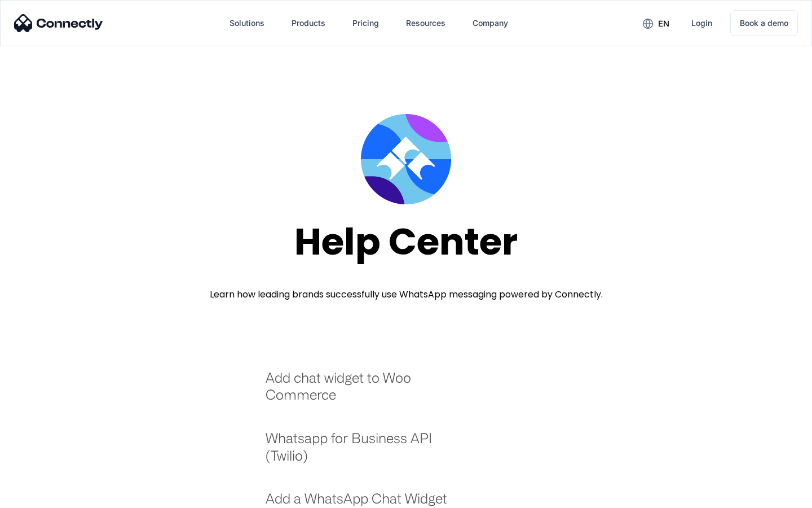 The height and width of the screenshot is (508, 812). What do you see at coordinates (247, 23) in the screenshot?
I see `div: Solutions` at bounding box center [247, 23].